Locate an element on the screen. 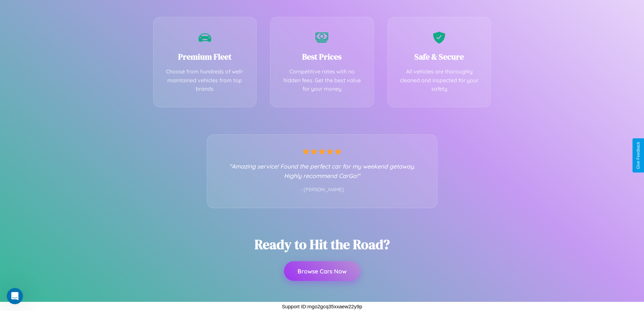  p: "Amazing service! Found the perfect car for my weekend getaway. Highly recommend CarGo!" is located at coordinates (322, 171).